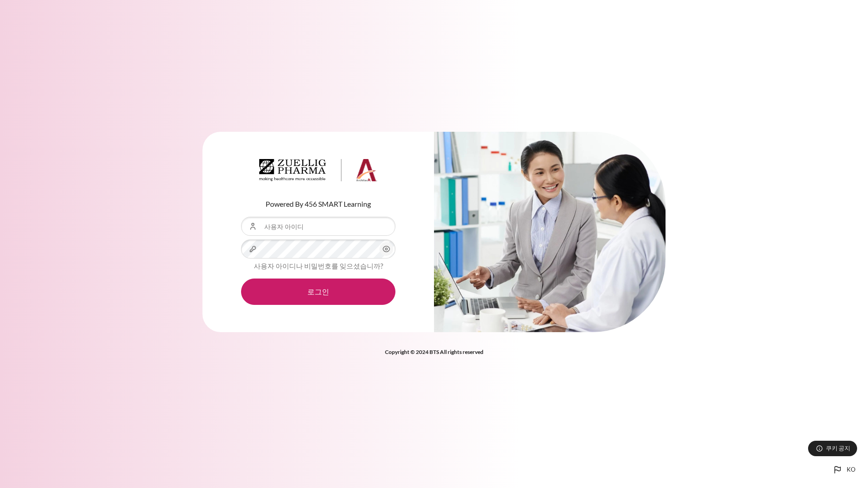  What do you see at coordinates (318, 266) in the screenshot?
I see `a: 사용자 아이디나 비밀번호를 잊으셨습니까?` at bounding box center [318, 266].